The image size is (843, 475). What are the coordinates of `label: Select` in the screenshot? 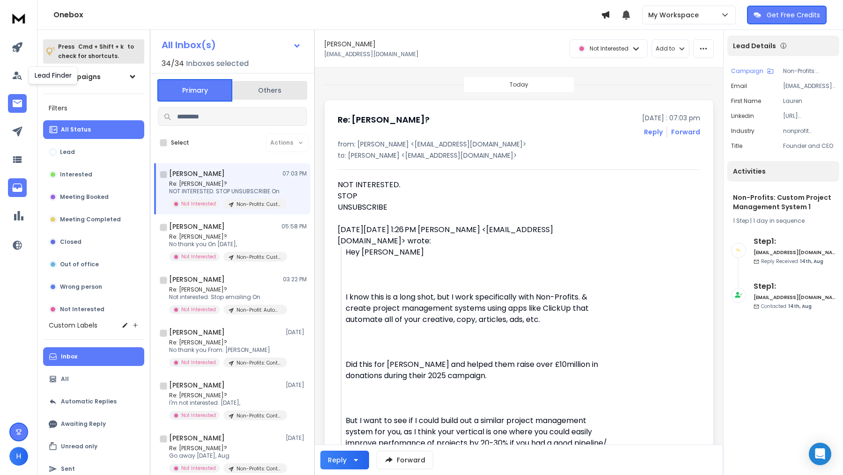 It's located at (180, 143).